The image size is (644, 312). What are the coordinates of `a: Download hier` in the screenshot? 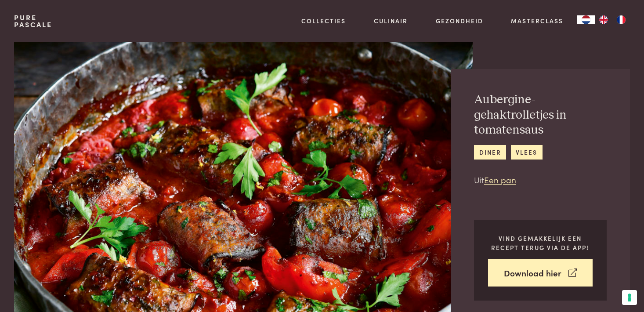 It's located at (540, 273).